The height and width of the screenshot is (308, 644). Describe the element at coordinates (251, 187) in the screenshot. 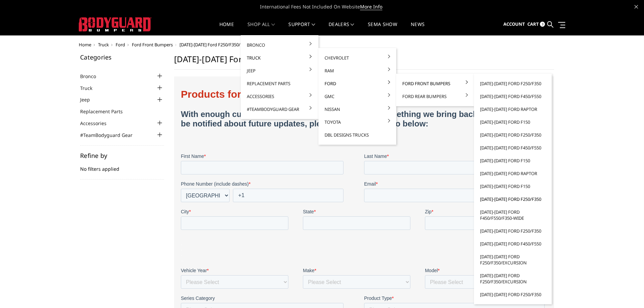

I see `span: Model` at that location.